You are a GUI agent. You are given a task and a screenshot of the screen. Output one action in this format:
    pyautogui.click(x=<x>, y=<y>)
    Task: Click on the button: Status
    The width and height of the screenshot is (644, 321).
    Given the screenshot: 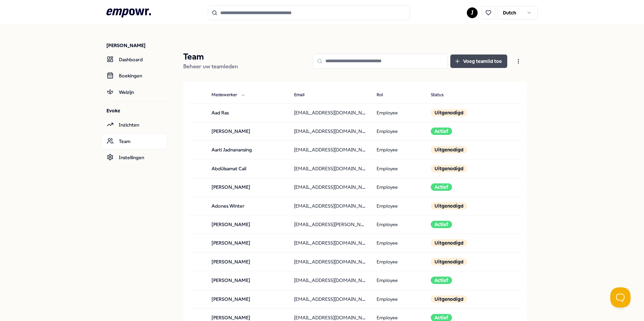 What is the action you would take?
    pyautogui.click(x=441, y=95)
    